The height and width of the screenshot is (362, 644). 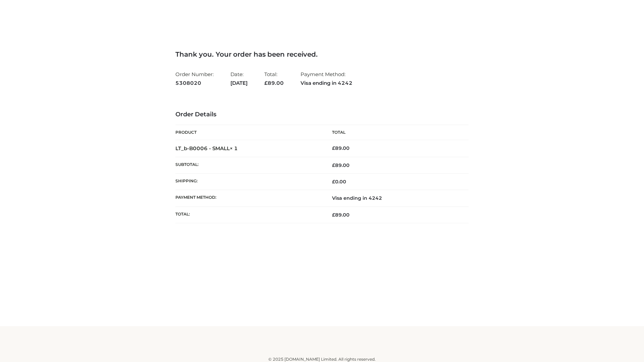 What do you see at coordinates (326, 78) in the screenshot?
I see `li: Payment Method:` at bounding box center [326, 78].